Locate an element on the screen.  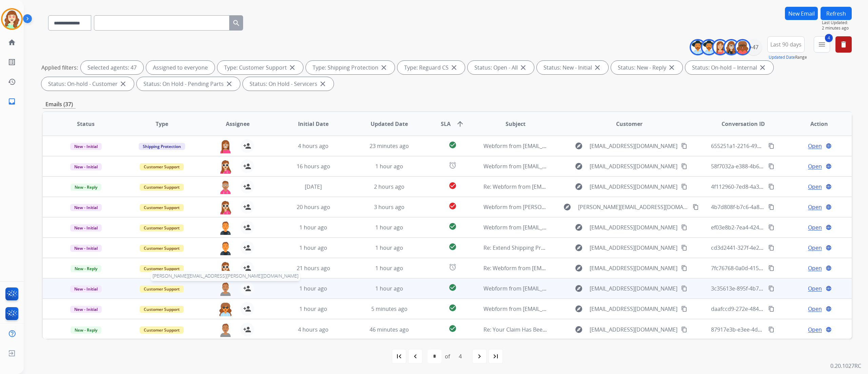
button: Last 90 days is located at coordinates (786, 45).